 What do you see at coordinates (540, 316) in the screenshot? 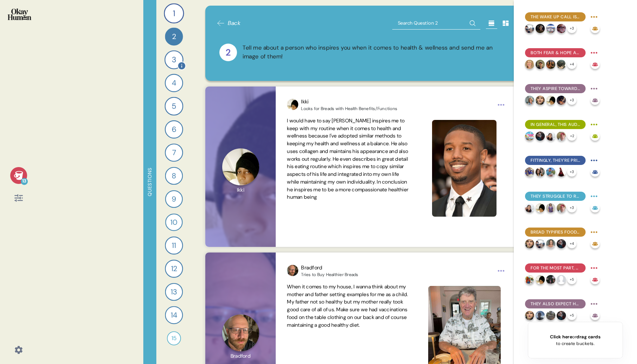
I see `img: profilepic_23993901420292830.jpg` at bounding box center [540, 316].